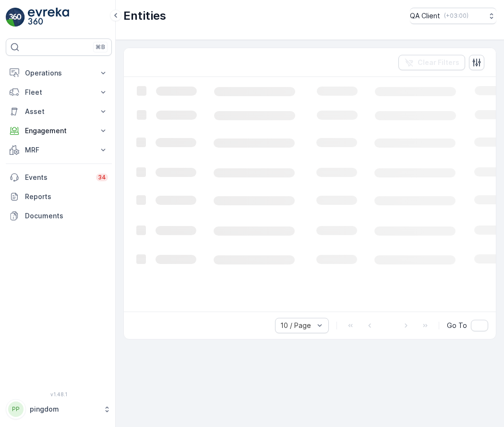 Image resolution: width=504 pixels, height=427 pixels. What do you see at coordinates (425, 16) in the screenshot?
I see `p: QA Client` at bounding box center [425, 16].